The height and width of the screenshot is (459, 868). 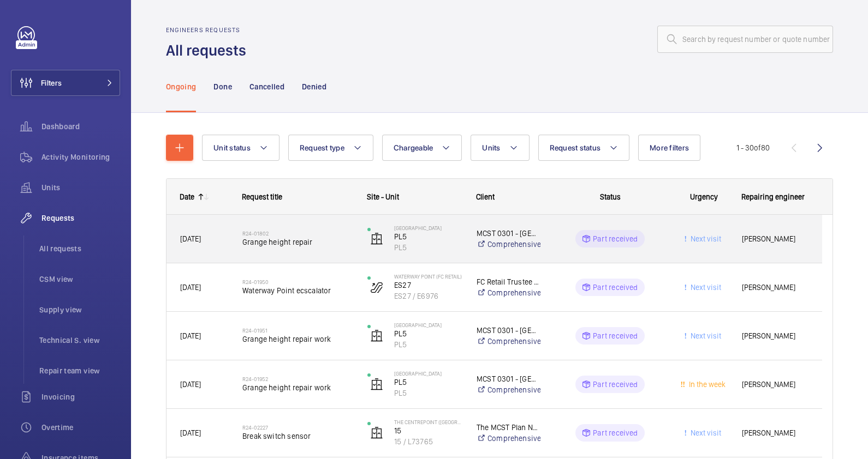 What do you see at coordinates (79, 249) in the screenshot?
I see `span: All requests` at bounding box center [79, 249].